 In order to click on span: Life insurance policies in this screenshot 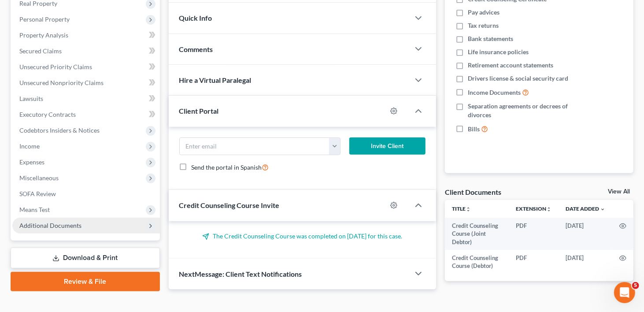, I will do `click(498, 52)`.